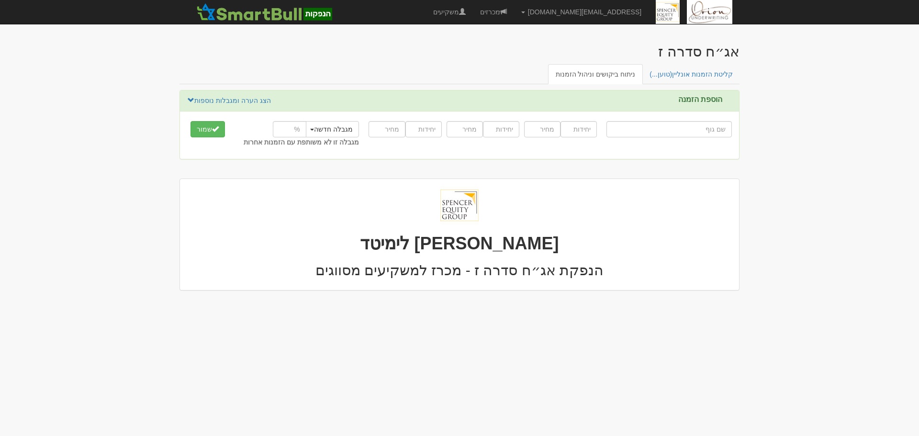 The height and width of the screenshot is (436, 919). I want to click on div: ספנסר אקוויטי גרופ לימיטד - אג״ח (סדרה ז) - הנפקה לציבור, so click(699, 51).